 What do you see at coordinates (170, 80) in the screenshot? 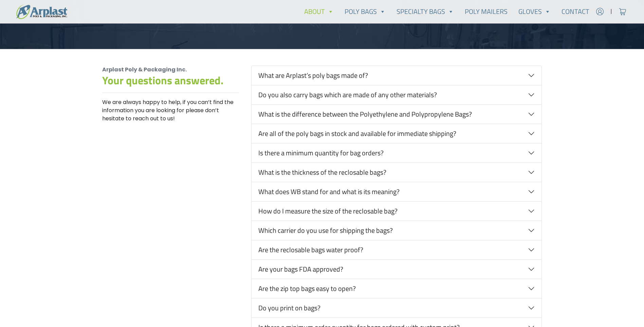
I see `h2: Your questions answered.` at bounding box center [170, 80].